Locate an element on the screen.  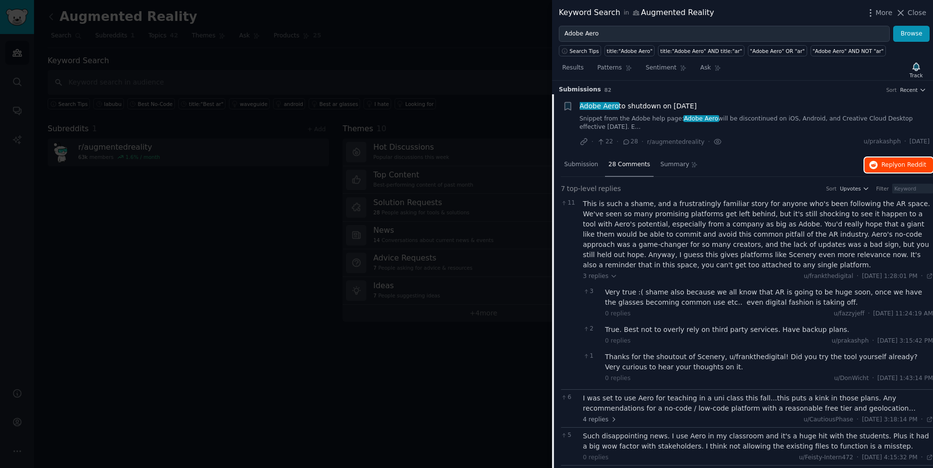
div: Filter is located at coordinates (883, 189).